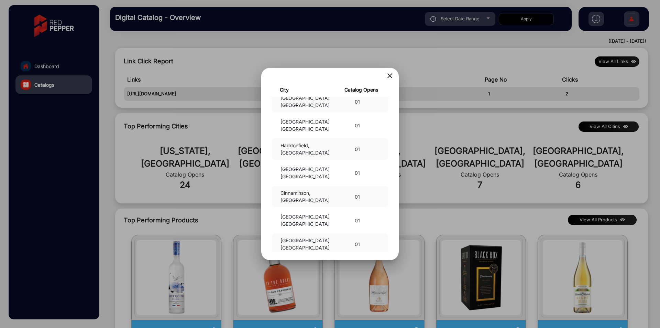 The image size is (660, 328). What do you see at coordinates (390, 76) in the screenshot?
I see `mat-icon: close` at bounding box center [390, 76].